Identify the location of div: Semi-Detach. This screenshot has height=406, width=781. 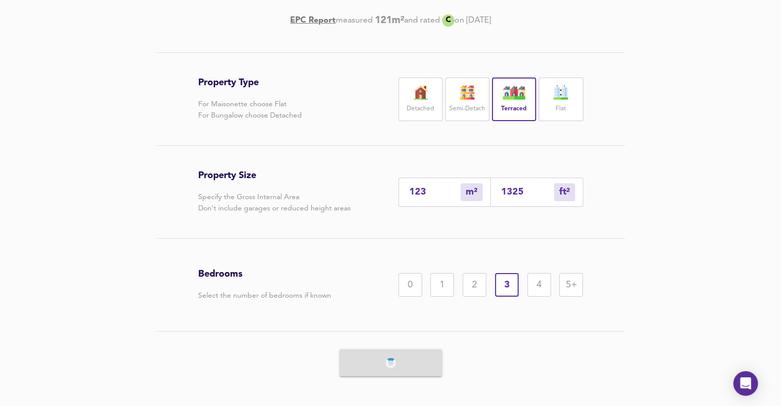
(467, 99).